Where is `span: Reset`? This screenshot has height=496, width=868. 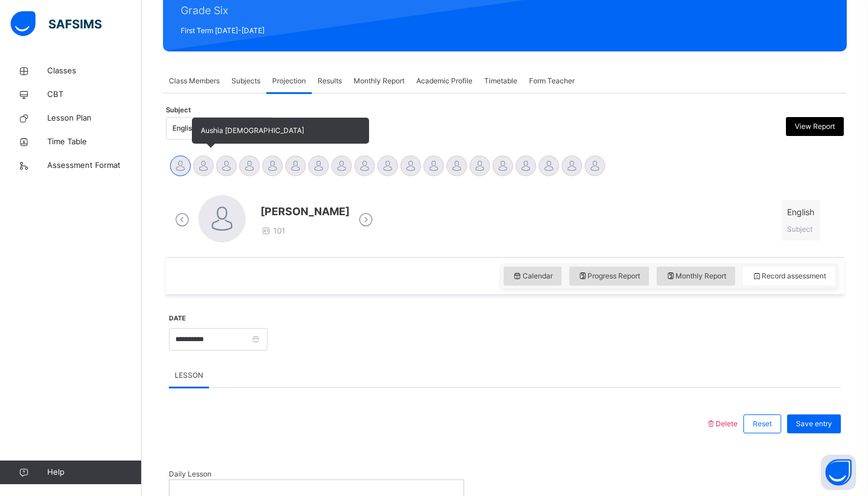 span: Reset is located at coordinates (763, 424).